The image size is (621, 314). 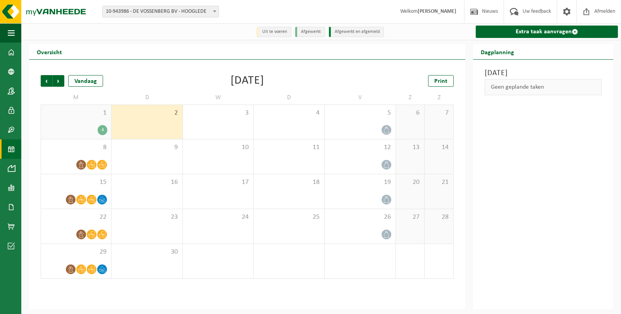 I want to click on span: 8, so click(x=76, y=148).